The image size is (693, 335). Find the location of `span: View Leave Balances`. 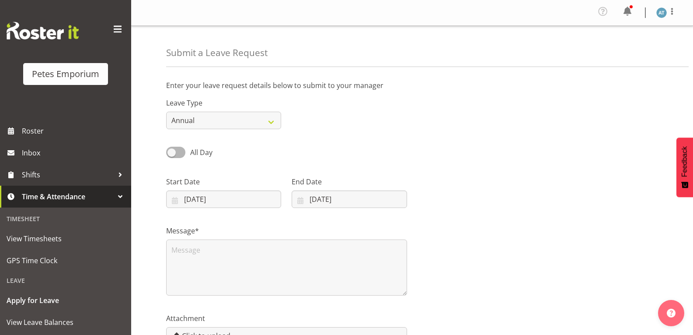

span: View Leave Balances is located at coordinates (66, 322).